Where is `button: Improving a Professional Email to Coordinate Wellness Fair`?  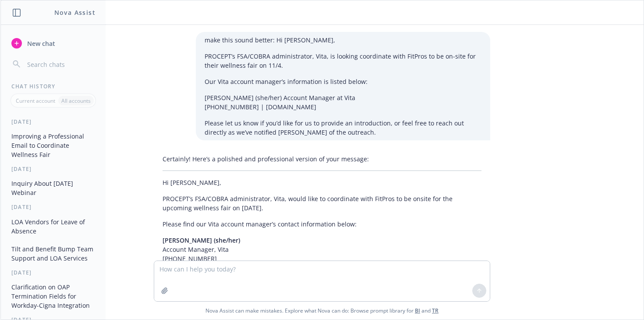 button: Improving a Professional Email to Coordinate Wellness Fair is located at coordinates (53, 145).